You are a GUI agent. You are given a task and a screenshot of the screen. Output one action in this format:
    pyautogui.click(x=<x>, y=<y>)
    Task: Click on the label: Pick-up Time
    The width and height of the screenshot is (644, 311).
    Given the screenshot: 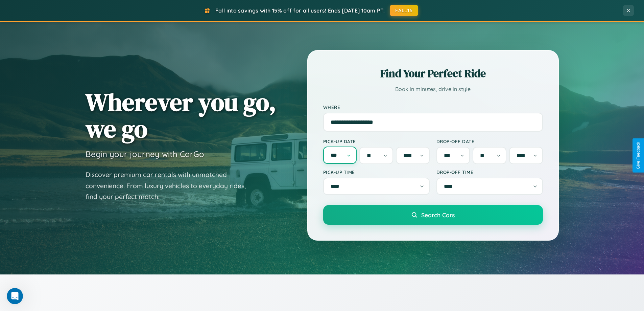 What is the action you would take?
    pyautogui.click(x=377, y=172)
    